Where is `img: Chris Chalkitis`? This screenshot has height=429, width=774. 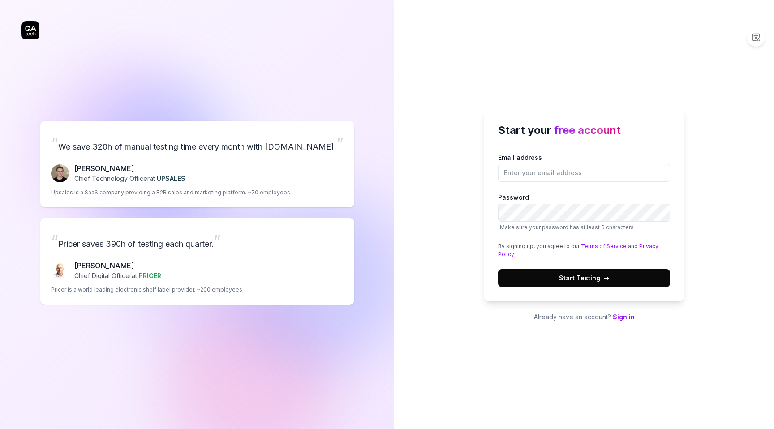 img: Chris Chalkitis is located at coordinates (60, 271).